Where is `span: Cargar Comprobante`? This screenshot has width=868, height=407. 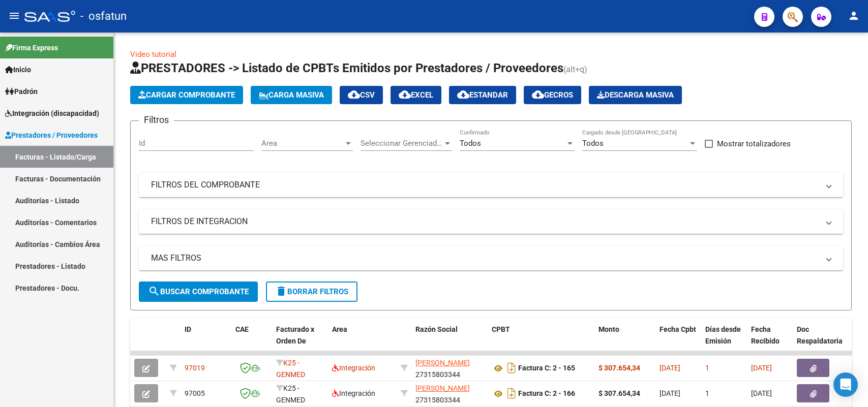
span: Cargar Comprobante is located at coordinates (186, 95).